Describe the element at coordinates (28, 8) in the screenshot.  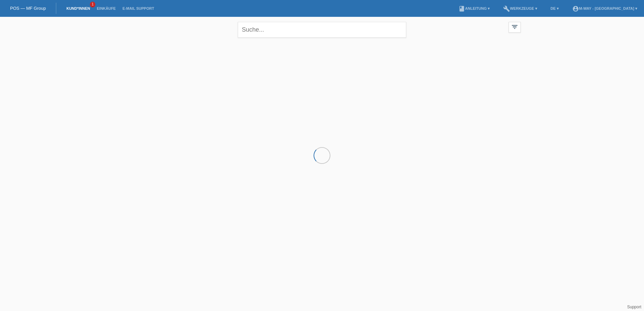
I see `a: POS — MF Group` at that location.